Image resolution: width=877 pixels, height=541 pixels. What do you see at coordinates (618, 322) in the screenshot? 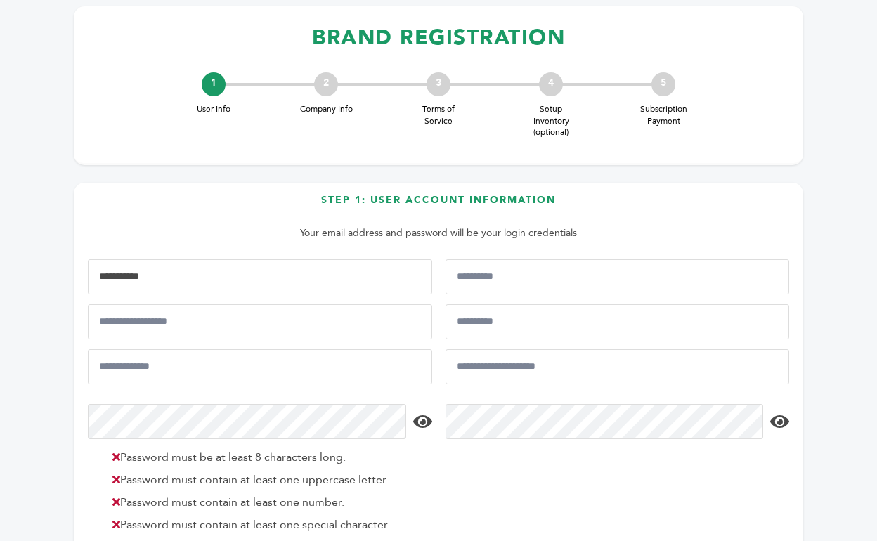
I see `input: Job Title*` at bounding box center [618, 322].